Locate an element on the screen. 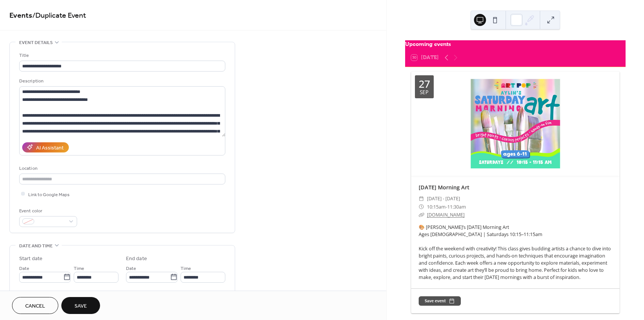 This screenshot has height=320, width=644. span: 10:15am is located at coordinates (437, 207).